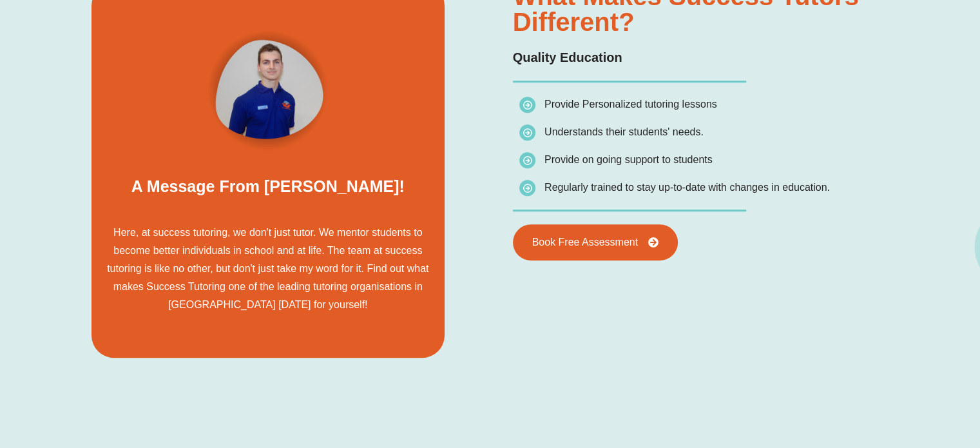 This screenshot has width=980, height=448. What do you see at coordinates (628, 159) in the screenshot?
I see `span: Provide on going support to students` at bounding box center [628, 159].